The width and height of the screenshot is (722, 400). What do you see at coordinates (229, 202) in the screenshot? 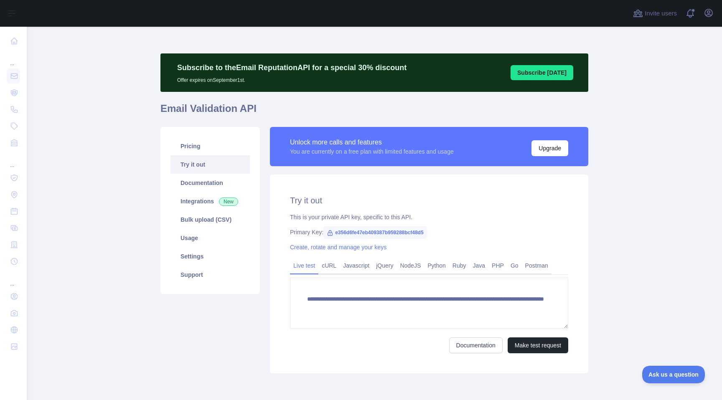
I see `span: New` at bounding box center [229, 202].